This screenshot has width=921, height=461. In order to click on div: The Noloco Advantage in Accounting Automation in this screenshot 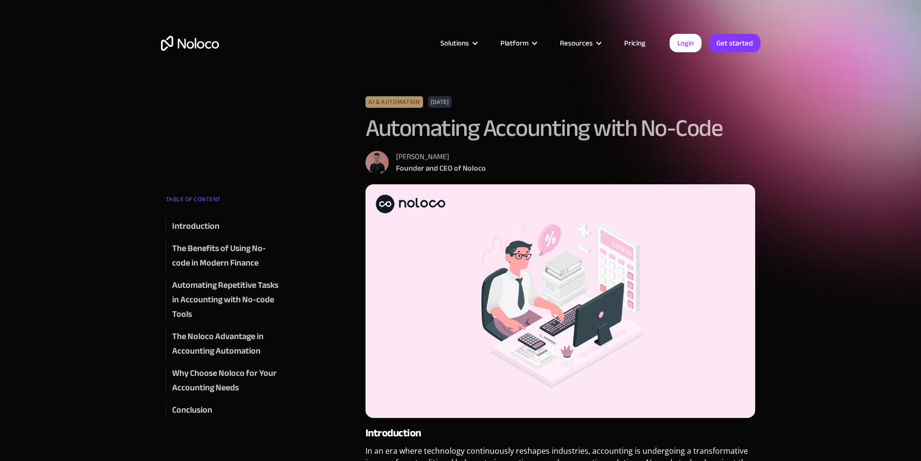, I will do `click(227, 344)`.